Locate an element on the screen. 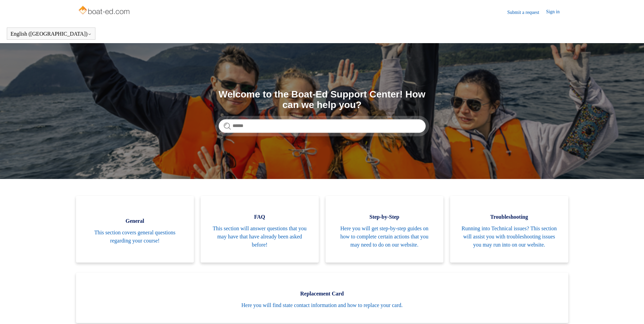 This screenshot has width=644, height=324. a: Troubleshooting Running into Technical issues? This section will assist you with troubleshooting ... is located at coordinates (509, 229).